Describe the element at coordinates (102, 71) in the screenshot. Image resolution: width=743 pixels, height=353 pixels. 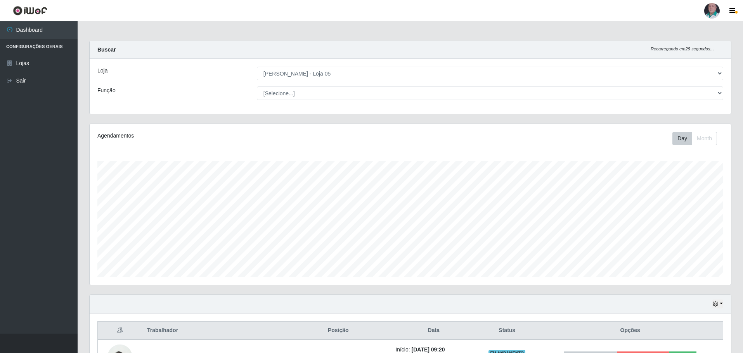
I see `label: Loja` at that location.